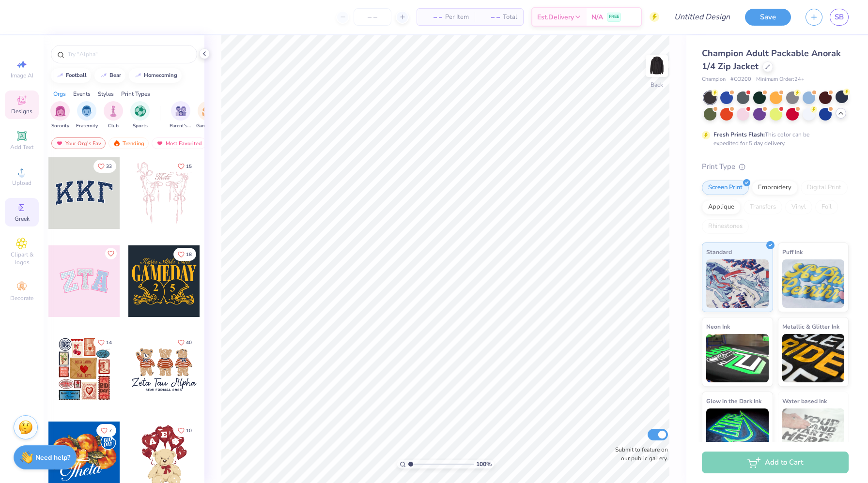 The width and height of the screenshot is (868, 483). I want to click on span: Add Text, so click(22, 147).